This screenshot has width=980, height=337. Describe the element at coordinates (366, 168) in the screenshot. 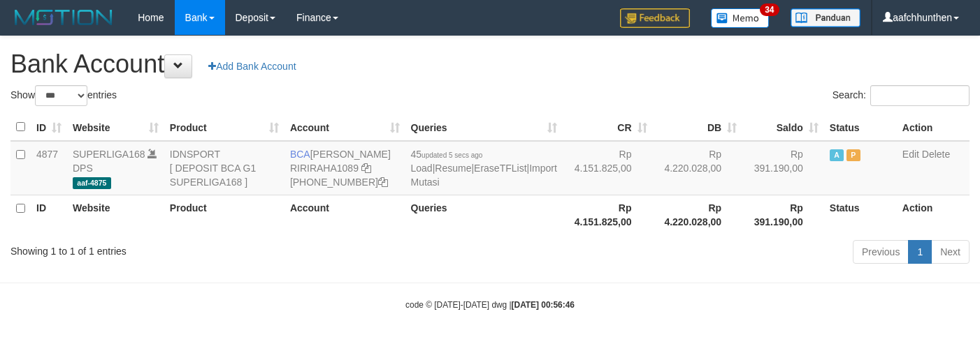

I see `a: Copy RIRIRAHA1089 to clipboard` at that location.